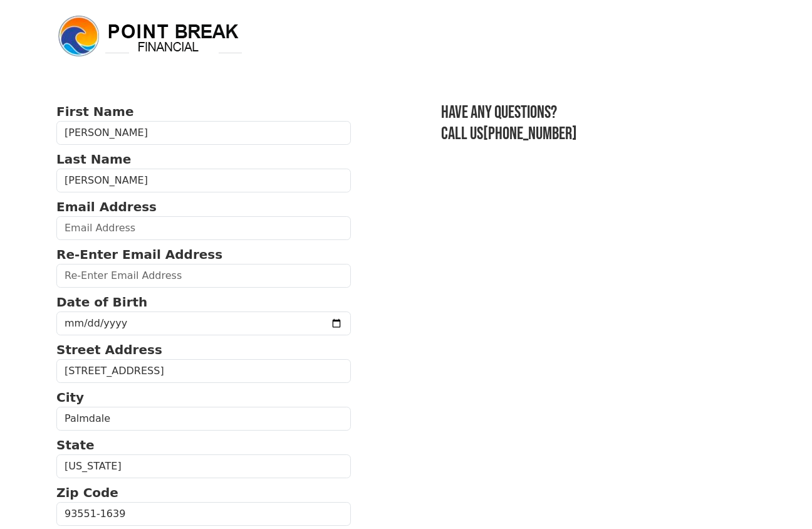 The height and width of the screenshot is (529, 812). What do you see at coordinates (204, 514) in the screenshot?
I see `input: Zip Code` at bounding box center [204, 514].